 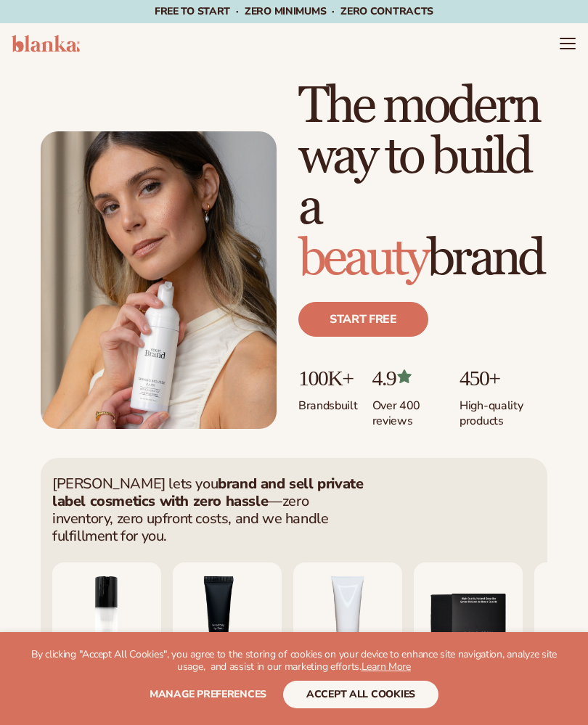 What do you see at coordinates (159, 280) in the screenshot?
I see `img: Female holding tanning mousse.` at bounding box center [159, 280].